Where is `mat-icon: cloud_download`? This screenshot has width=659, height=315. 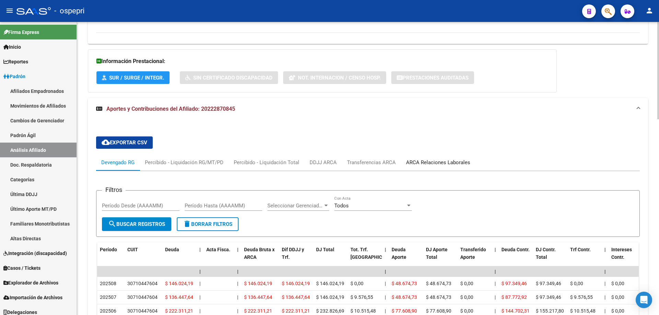
mat-icon: cloud_download is located at coordinates (106, 142).